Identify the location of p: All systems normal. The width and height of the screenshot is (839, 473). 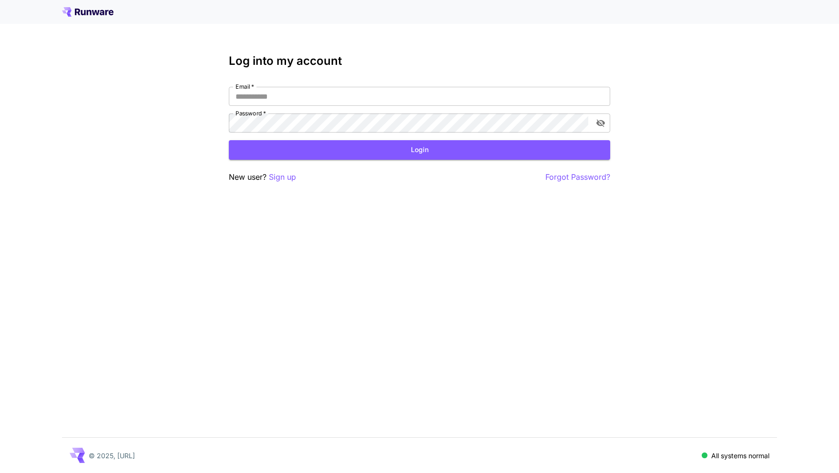
(741, 455).